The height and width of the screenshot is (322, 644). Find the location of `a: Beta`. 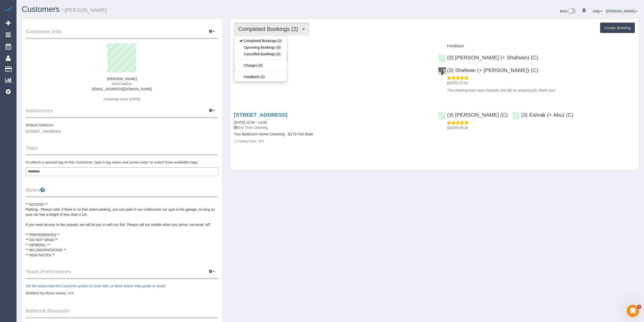

a: Beta is located at coordinates (568, 11).